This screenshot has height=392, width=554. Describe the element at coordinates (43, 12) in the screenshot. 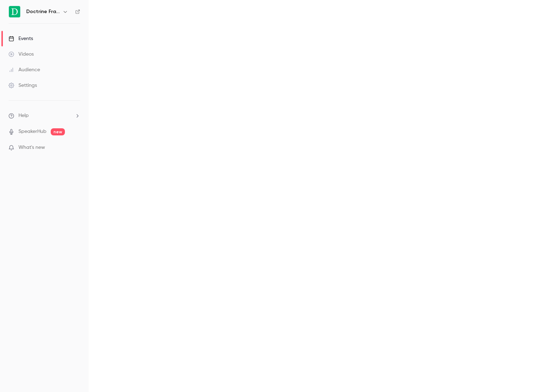

I see `h6: Doctrine France` at that location.